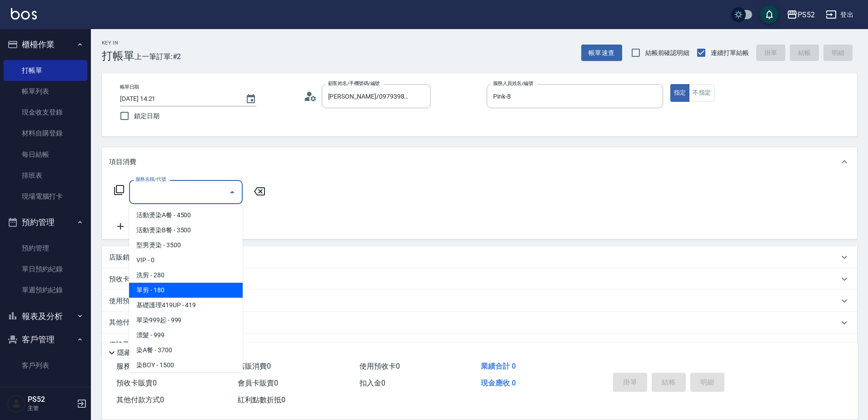 The width and height of the screenshot is (868, 420). What do you see at coordinates (479, 323) in the screenshot?
I see `div: 其他付款方式入金可用餘額: 0` at bounding box center [479, 323].